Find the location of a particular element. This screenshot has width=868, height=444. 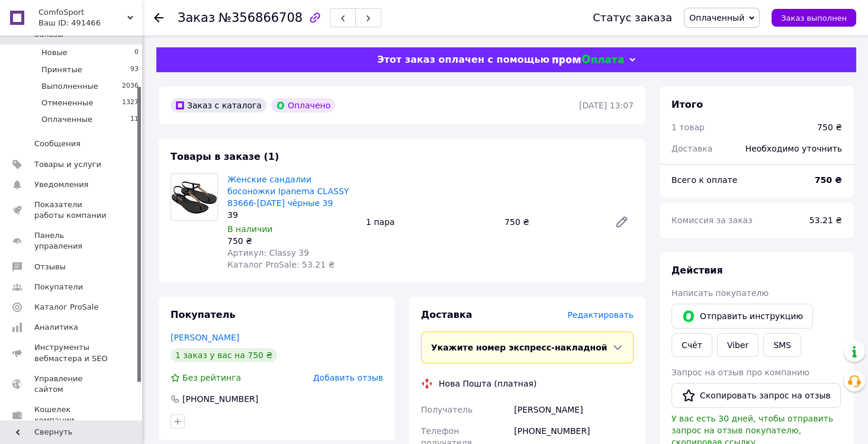

div: 1 заказ у вас на 750 ₴ is located at coordinates (224, 355).